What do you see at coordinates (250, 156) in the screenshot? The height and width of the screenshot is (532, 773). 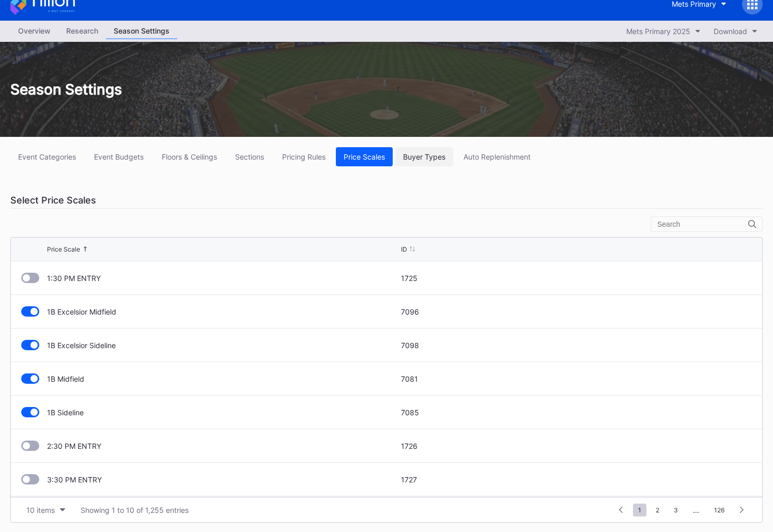 I see `button: Sections` at bounding box center [250, 156].